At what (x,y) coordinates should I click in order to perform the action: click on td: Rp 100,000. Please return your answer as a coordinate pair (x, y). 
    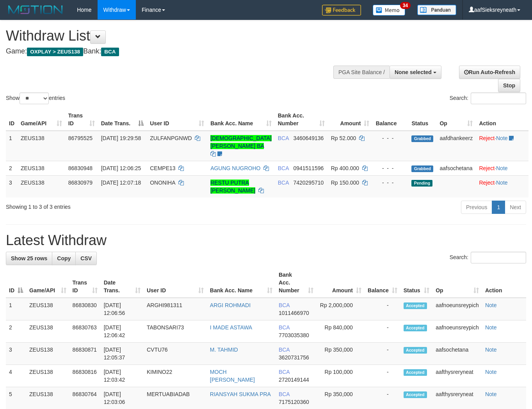
    Looking at the image, I should click on (341, 376).